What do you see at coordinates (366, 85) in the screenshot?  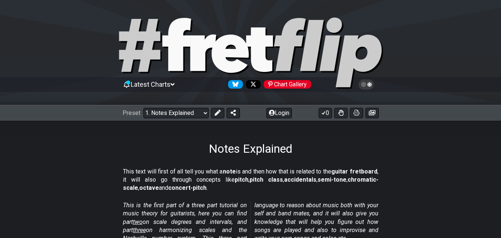 I see `span: Toggle light / dark theme` at bounding box center [366, 85].